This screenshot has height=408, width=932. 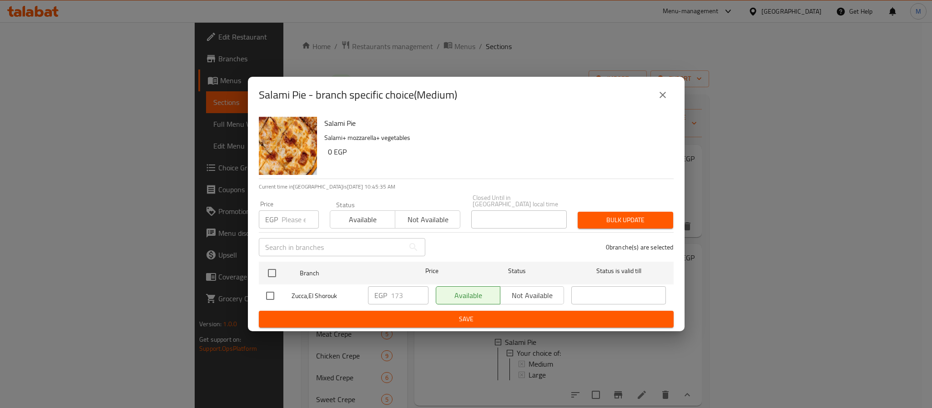 I want to click on button: close, so click(x=663, y=95).